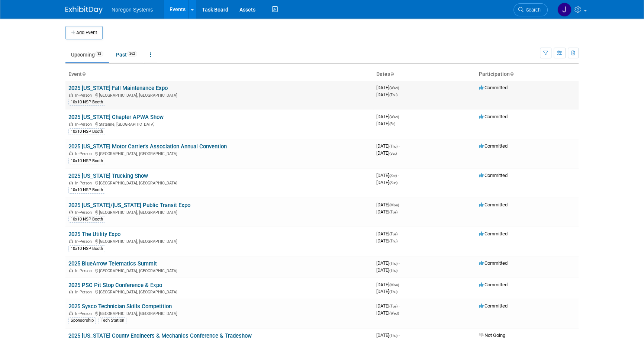 Image resolution: width=644 pixels, height=338 pixels. What do you see at coordinates (531, 10) in the screenshot?
I see `a: Search` at bounding box center [531, 10].